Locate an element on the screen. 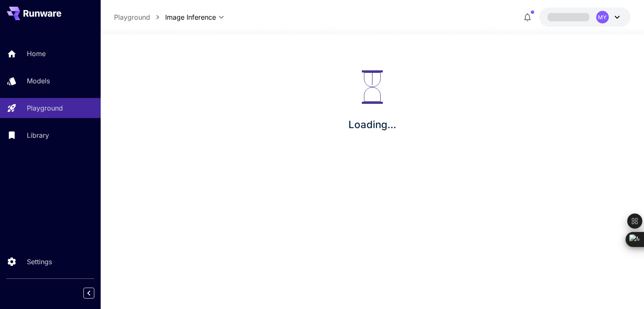 The width and height of the screenshot is (644, 309). button: MY is located at coordinates (585, 18).